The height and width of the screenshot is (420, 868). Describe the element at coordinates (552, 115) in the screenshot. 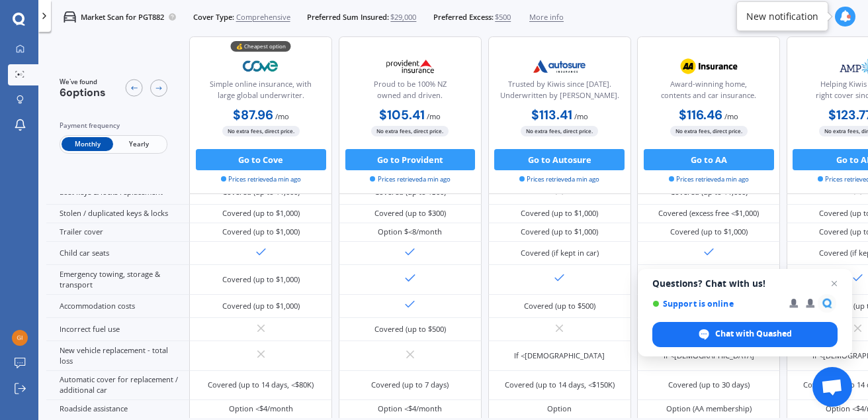

I see `b: $113.41` at that location.